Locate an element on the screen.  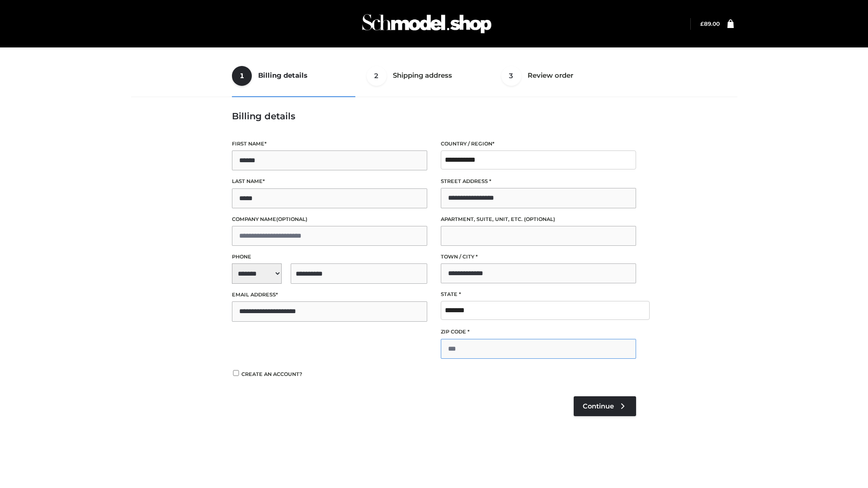
span: Continue is located at coordinates (598, 406).